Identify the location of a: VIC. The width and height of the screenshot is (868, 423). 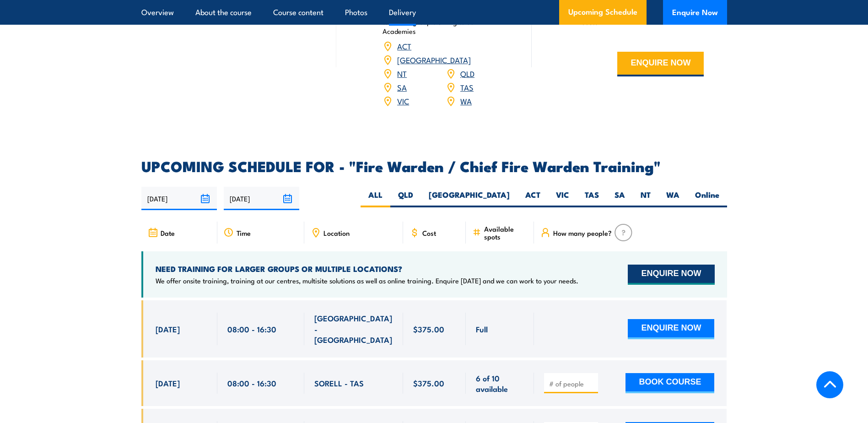
(403, 101).